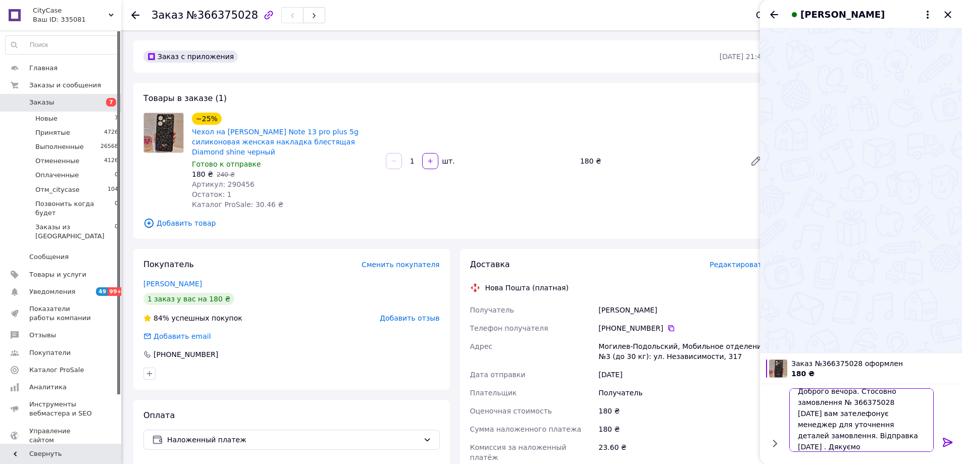 The width and height of the screenshot is (962, 464). I want to click on span: Каталог ProSale: 30.46 ₴, so click(237, 204).